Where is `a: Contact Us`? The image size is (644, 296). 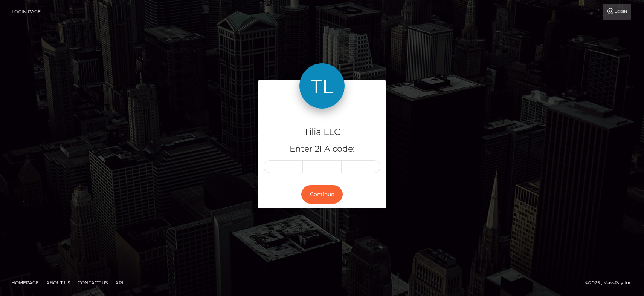
a: Contact Us is located at coordinates (92, 282).